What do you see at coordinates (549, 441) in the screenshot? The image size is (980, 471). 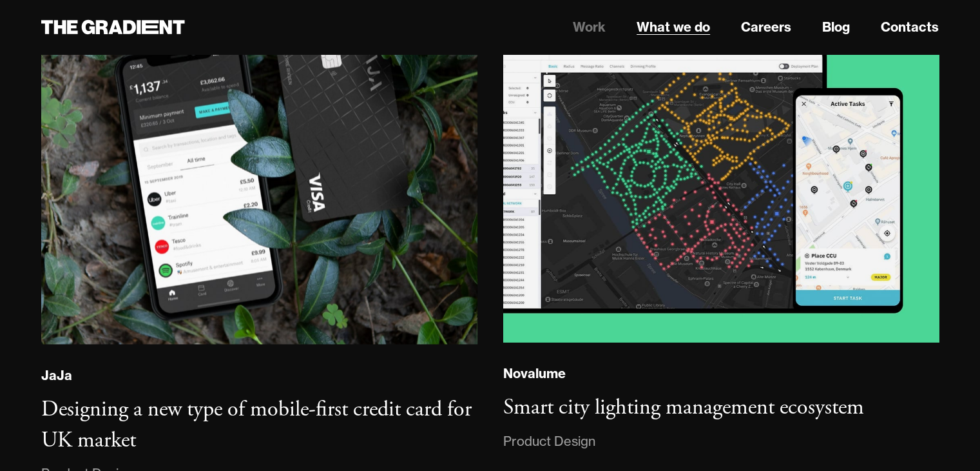 I see `div: Product Design` at bounding box center [549, 441].